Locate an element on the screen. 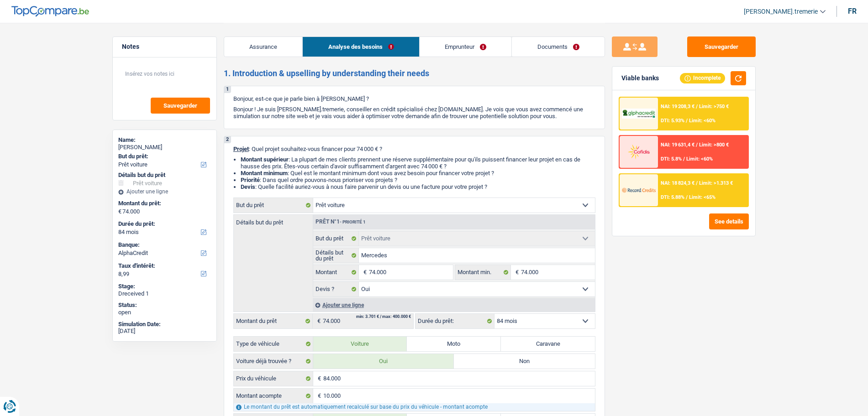 This screenshot has height=416, width=868. div: Name: is located at coordinates (164, 140).